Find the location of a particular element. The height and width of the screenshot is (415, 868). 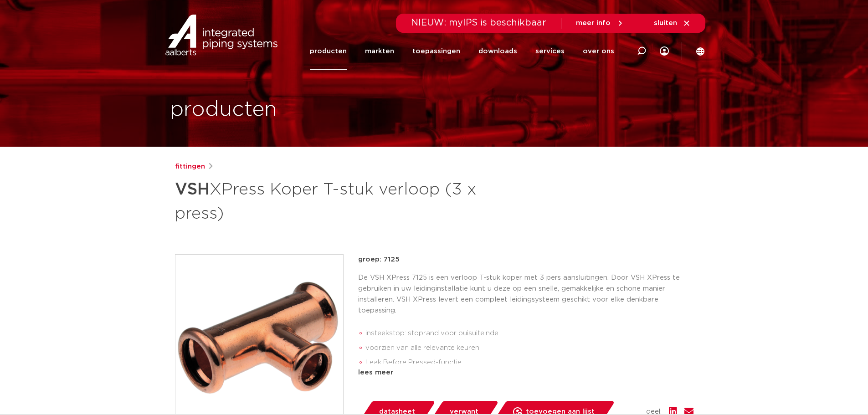

a: meer info is located at coordinates (600, 23).